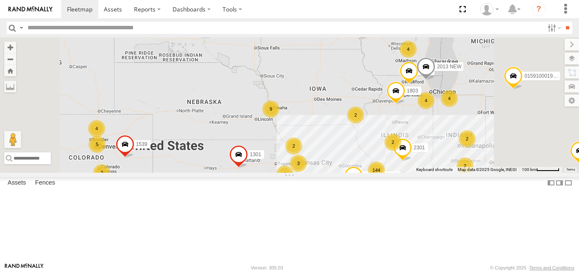 This screenshot has width=579, height=272. Describe the element at coordinates (377, 170) in the screenshot. I see `div: 144` at that location.